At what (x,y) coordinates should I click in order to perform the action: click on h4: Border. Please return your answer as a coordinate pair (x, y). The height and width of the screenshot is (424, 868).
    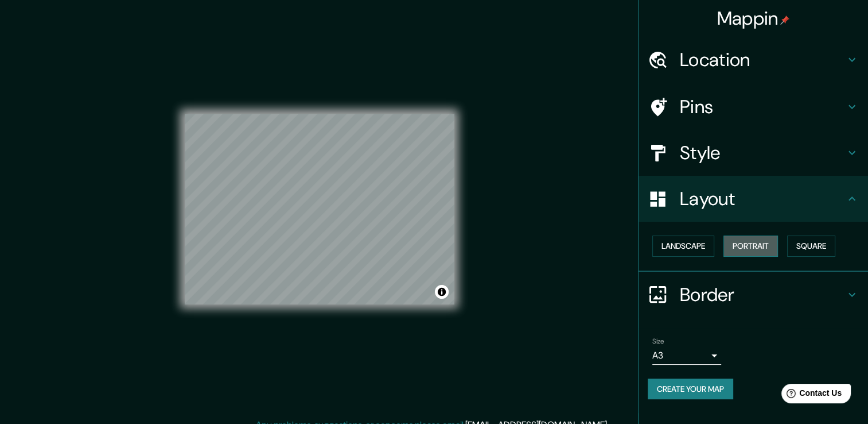
    Looking at the image, I should click on (762, 295).